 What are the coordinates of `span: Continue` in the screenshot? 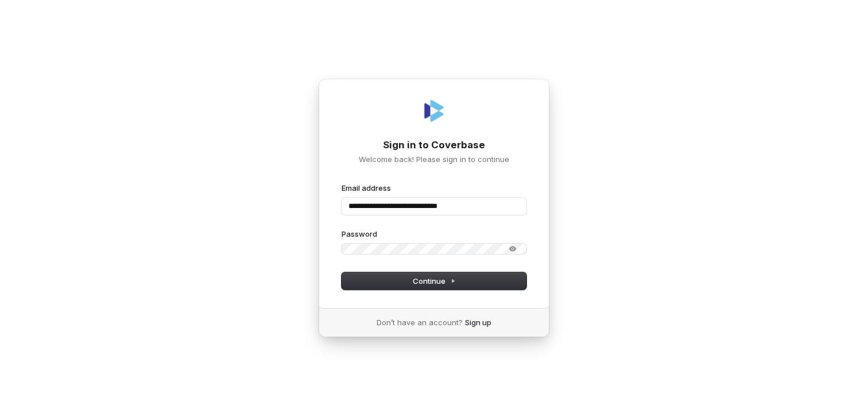 It's located at (434, 281).